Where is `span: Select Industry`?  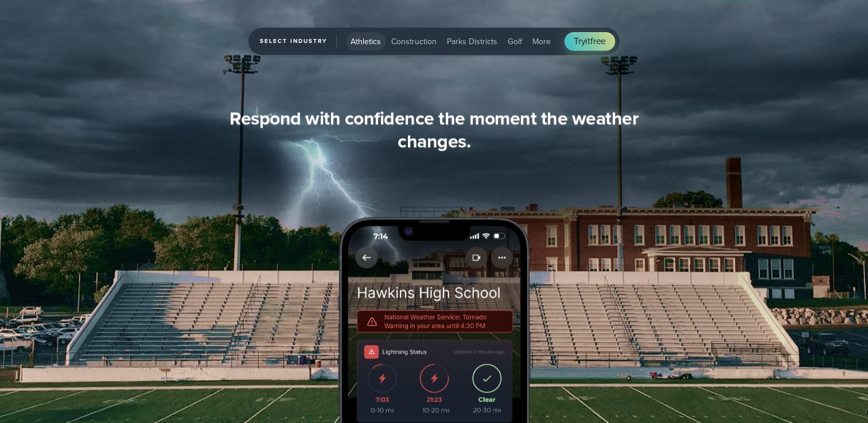
span: Select Industry is located at coordinates (298, 41).